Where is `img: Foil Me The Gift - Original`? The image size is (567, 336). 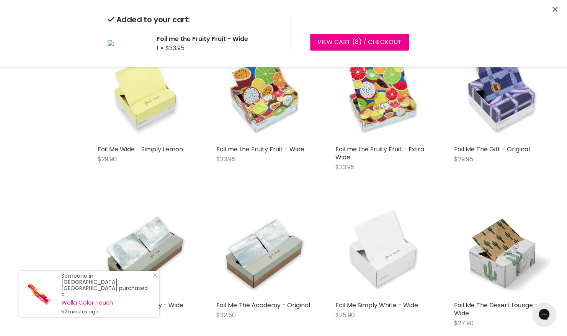 img: Foil Me The Gift - Original is located at coordinates (502, 93).